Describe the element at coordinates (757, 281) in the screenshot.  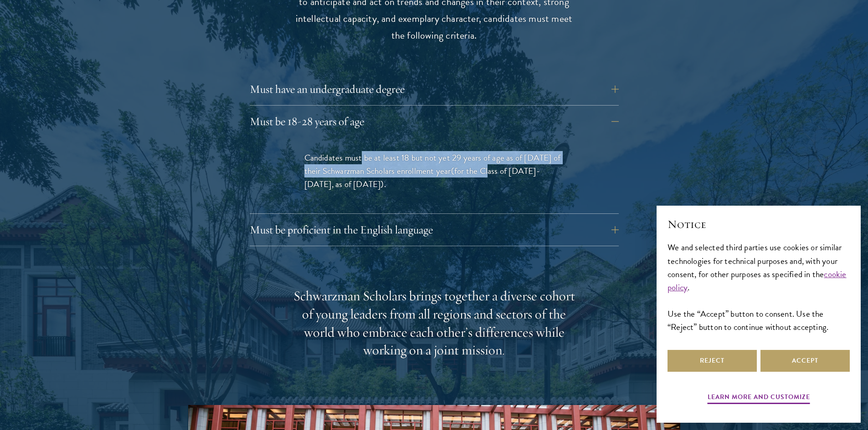
I see `a: cookie policy` at that location.